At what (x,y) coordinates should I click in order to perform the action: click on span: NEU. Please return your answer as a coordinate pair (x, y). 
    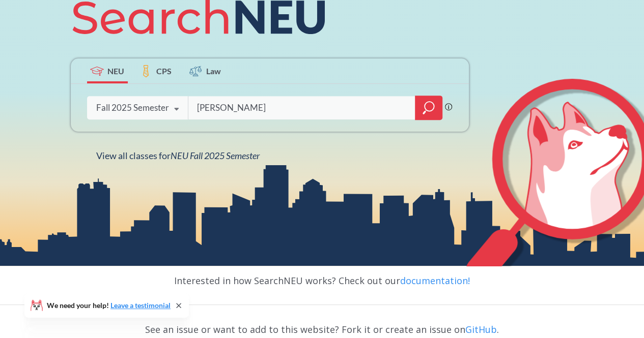
    Looking at the image, I should click on (116, 71).